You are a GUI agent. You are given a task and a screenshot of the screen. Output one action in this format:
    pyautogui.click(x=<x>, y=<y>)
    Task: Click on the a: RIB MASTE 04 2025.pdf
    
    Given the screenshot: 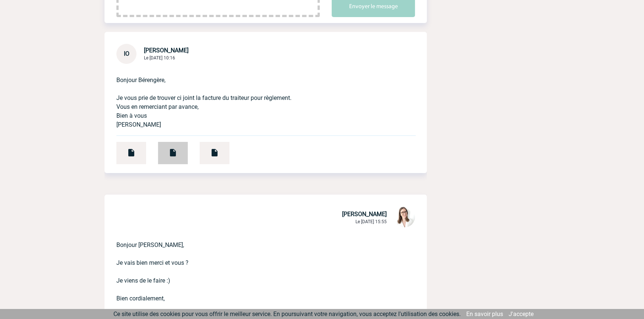 What is the action you would take?
    pyautogui.click(x=208, y=149)
    